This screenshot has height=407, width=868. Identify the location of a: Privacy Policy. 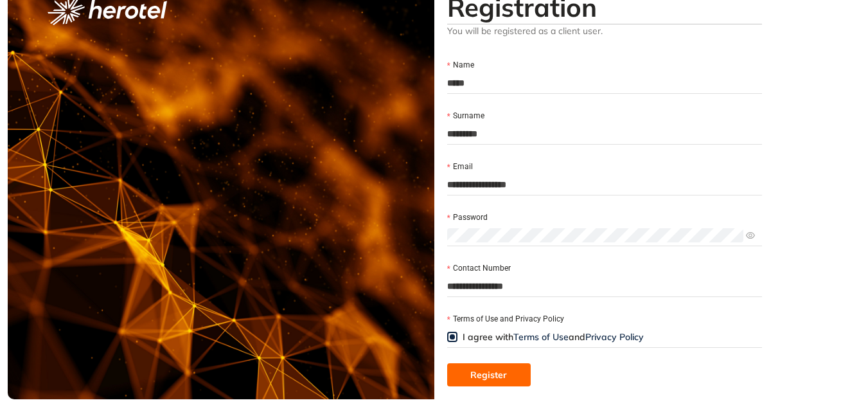
(614, 337).